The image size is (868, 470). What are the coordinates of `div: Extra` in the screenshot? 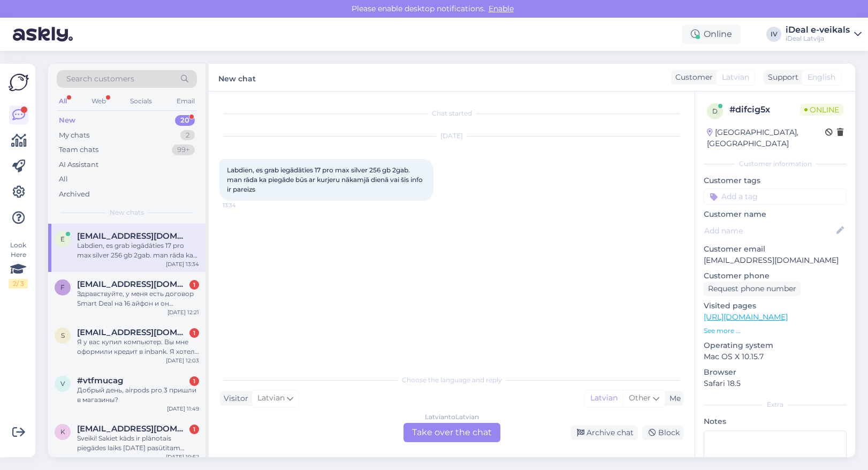 It's located at (774, 404).